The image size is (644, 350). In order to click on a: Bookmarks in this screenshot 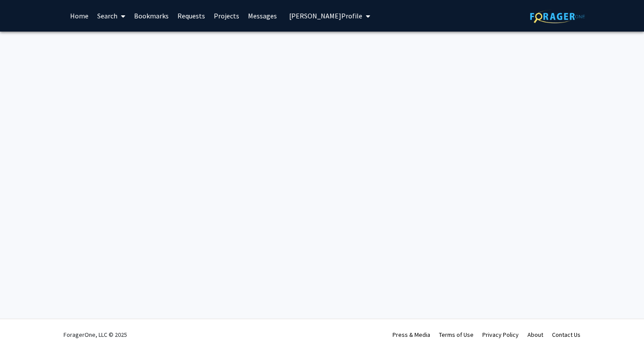, I will do `click(151, 16)`.